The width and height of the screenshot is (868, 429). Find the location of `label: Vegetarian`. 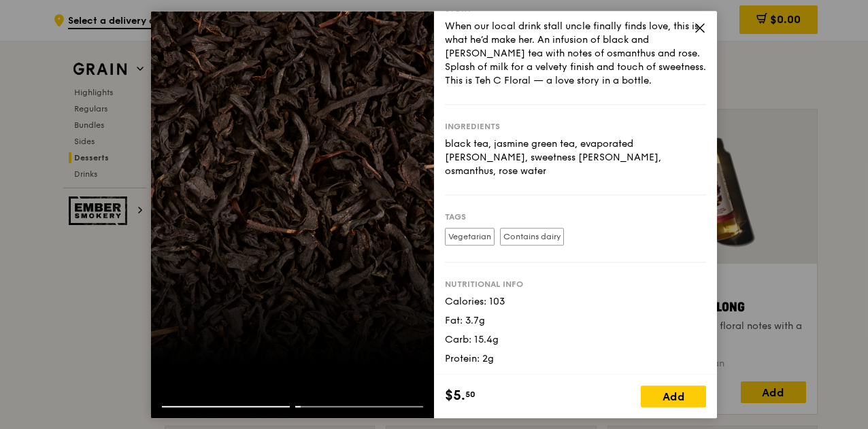

label: Vegetarian is located at coordinates (470, 236).